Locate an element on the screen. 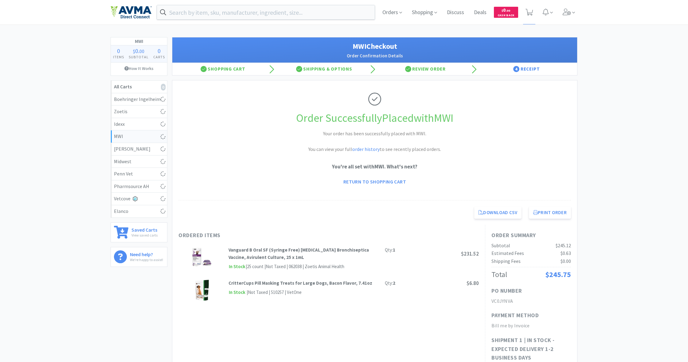 The height and width of the screenshot is (362, 688). div: Receipt is located at coordinates (527, 69).